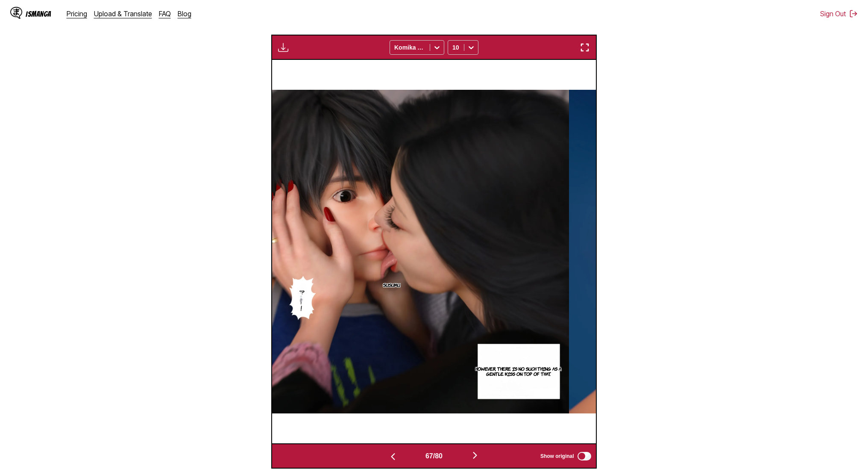  What do you see at coordinates (585, 48) in the screenshot?
I see `img: Enter fullscreen` at bounding box center [585, 48].